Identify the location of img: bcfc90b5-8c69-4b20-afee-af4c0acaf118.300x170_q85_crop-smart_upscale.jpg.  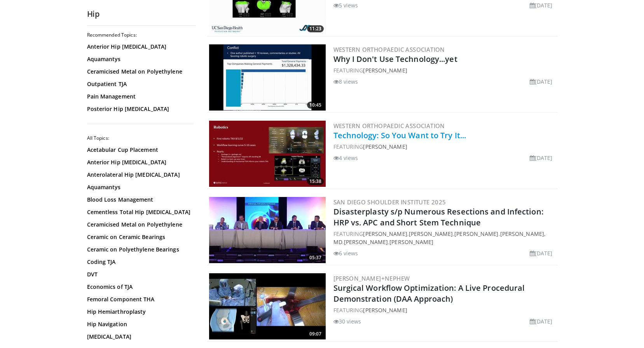
(267, 306).